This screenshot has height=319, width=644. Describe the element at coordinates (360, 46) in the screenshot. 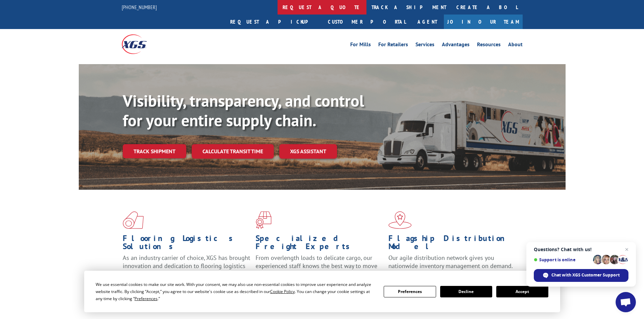

I see `a: For Mills` at that location.